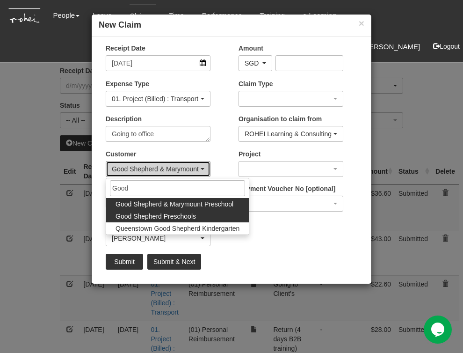 The height and width of the screenshot is (353, 463). Describe the element at coordinates (174, 262) in the screenshot. I see `input: Submit & Next` at that location.